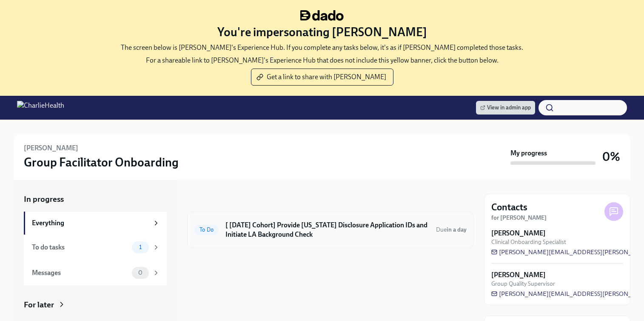 This screenshot has height=321, width=644. I want to click on span: Group Quality Supervisor, so click(523, 283).